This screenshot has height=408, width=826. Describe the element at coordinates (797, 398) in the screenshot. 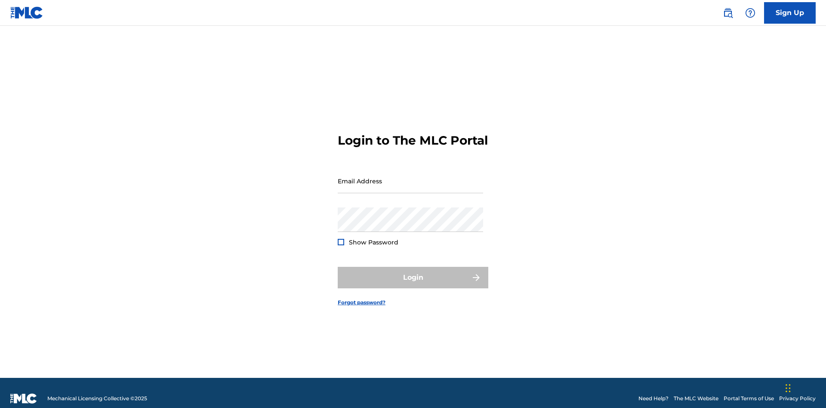

I see `a: Privacy Policy` at that location.